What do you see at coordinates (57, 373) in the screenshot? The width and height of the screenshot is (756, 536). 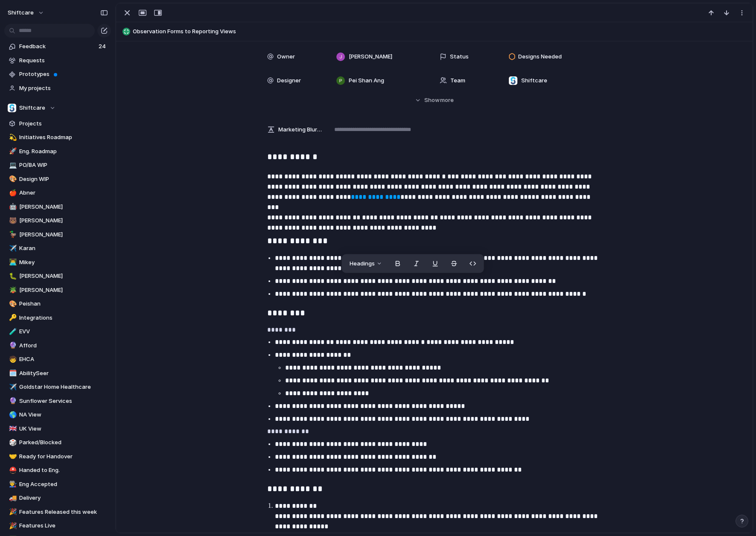 I see `a: 🗓️AbilitySeer` at bounding box center [57, 373].